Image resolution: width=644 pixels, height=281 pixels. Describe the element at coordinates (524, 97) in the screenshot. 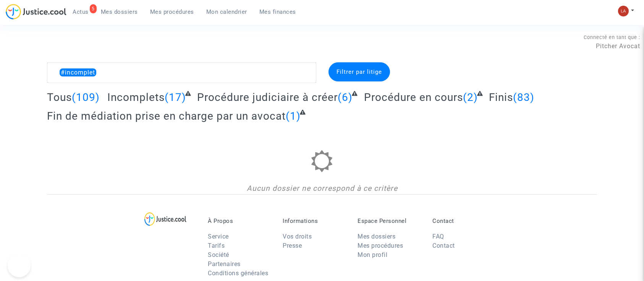

I see `span: (83)` at that location.